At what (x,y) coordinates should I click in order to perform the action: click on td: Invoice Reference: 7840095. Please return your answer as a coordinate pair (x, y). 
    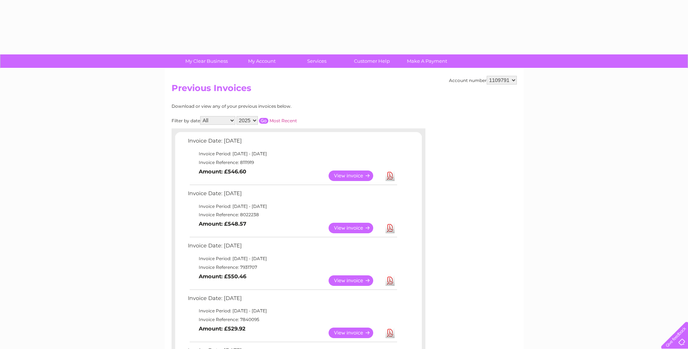
    Looking at the image, I should click on (292, 320).